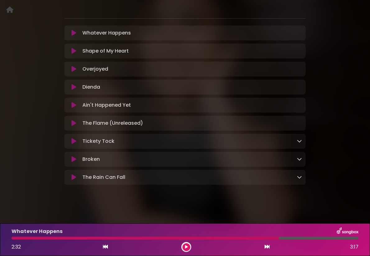  What do you see at coordinates (91, 159) in the screenshot?
I see `p: Broken` at bounding box center [91, 159].